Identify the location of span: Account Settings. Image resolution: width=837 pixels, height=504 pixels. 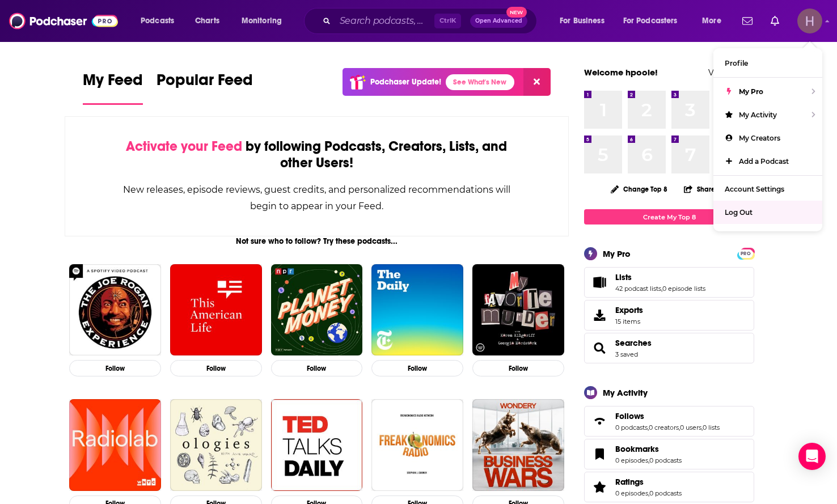
(754, 189).